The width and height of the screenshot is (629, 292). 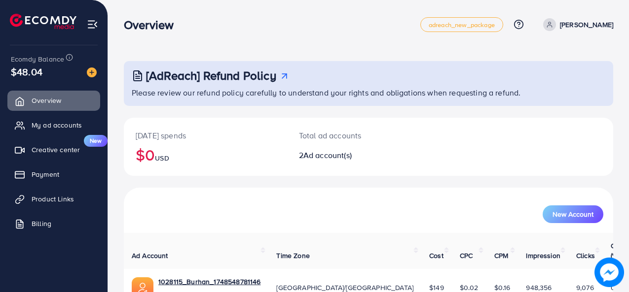 What do you see at coordinates (292, 256) in the screenshot?
I see `span: Time Zone` at bounding box center [292, 256].